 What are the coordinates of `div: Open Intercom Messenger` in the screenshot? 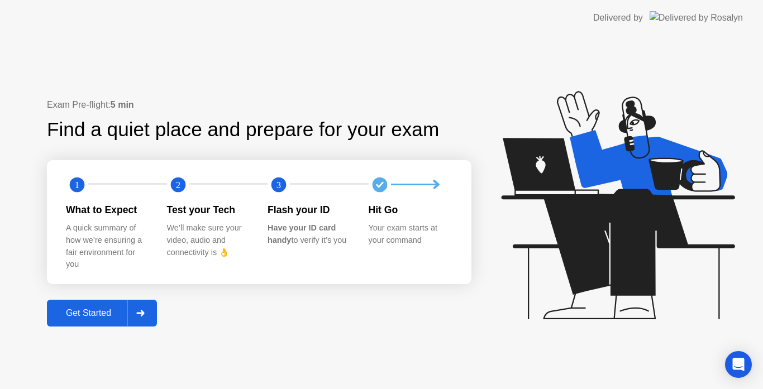 It's located at (738, 365).